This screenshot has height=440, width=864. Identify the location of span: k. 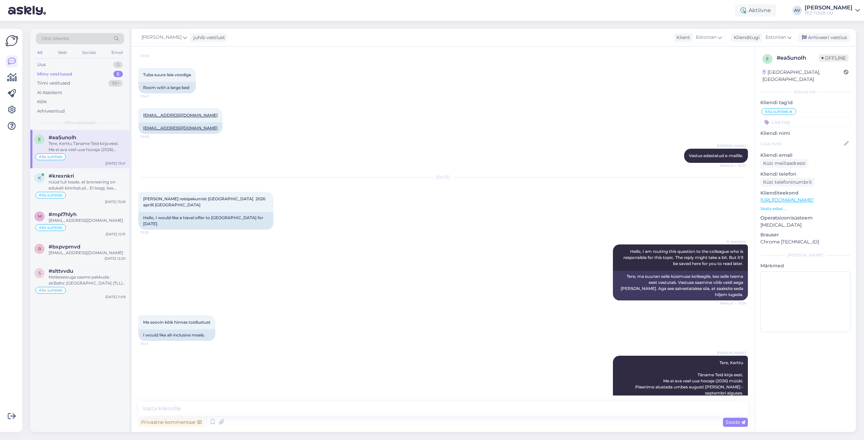
(39, 178).